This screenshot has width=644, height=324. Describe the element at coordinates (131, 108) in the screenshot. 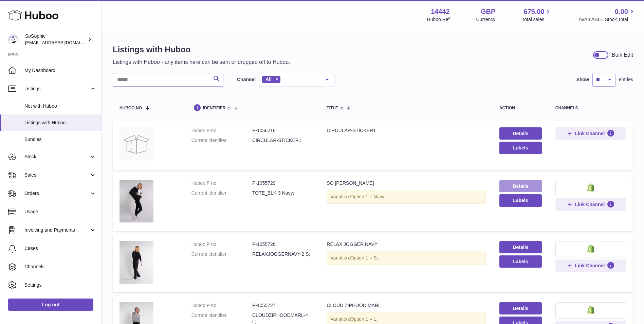

I see `span: Huboo no` at that location.